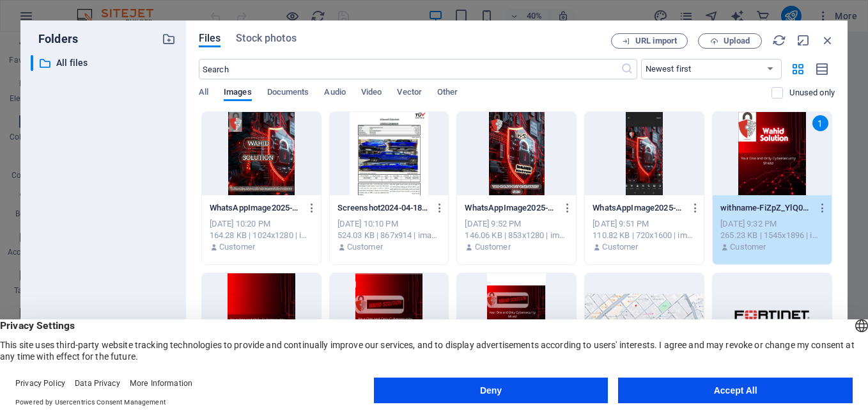 The width and height of the screenshot is (868, 416). What do you see at coordinates (266, 38) in the screenshot?
I see `span: Stock photos` at bounding box center [266, 38].